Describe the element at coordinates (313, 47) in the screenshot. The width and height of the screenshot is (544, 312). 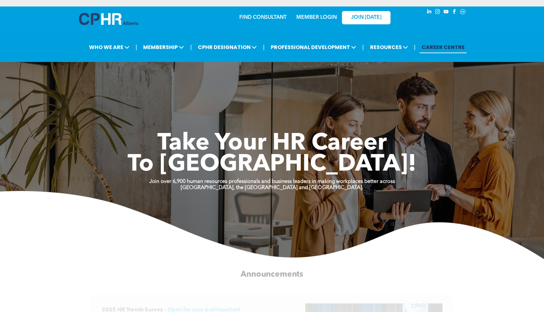
I see `span: PROFESSIONAL DEVELOPMENT` at that location.